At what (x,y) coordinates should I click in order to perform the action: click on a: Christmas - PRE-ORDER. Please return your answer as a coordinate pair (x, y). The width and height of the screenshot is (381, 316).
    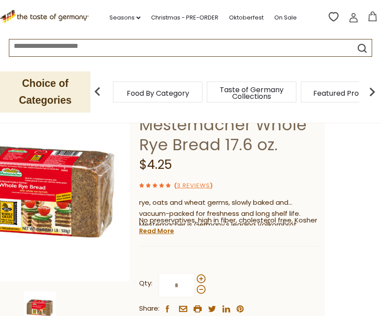
    Looking at the image, I should click on (185, 18).